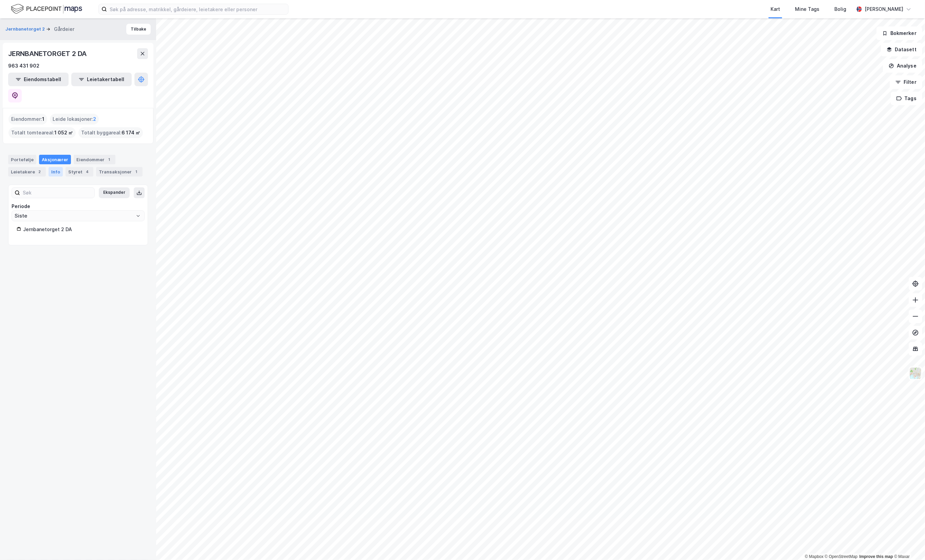 The image size is (925, 560). What do you see at coordinates (82, 229) in the screenshot?
I see `div: Jernbanetorget 2 DA` at bounding box center [82, 229].